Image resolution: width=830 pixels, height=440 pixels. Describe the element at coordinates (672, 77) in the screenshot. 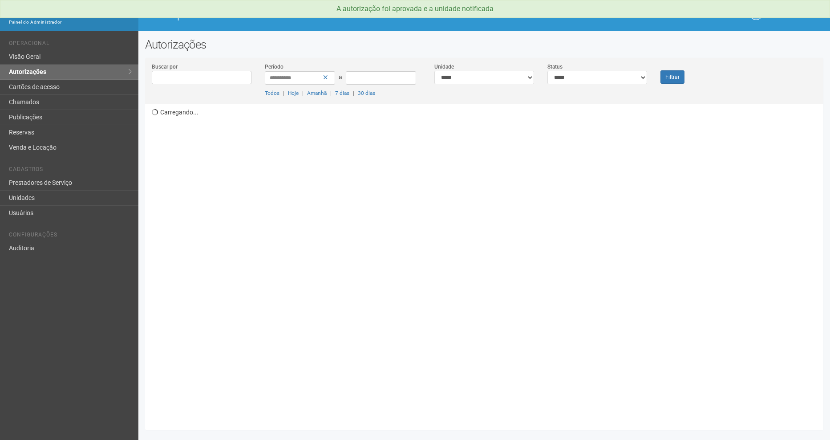

I see `button: Filtrar` at that location.